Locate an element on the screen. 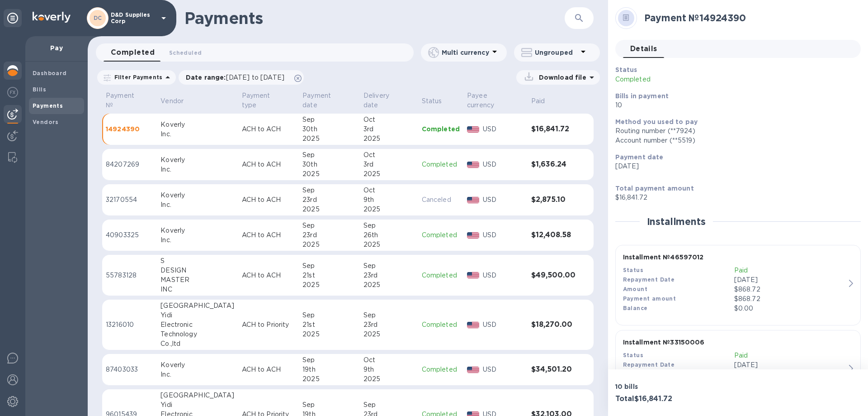 The image size is (868, 416). p: Payment date is located at coordinates (323, 101).